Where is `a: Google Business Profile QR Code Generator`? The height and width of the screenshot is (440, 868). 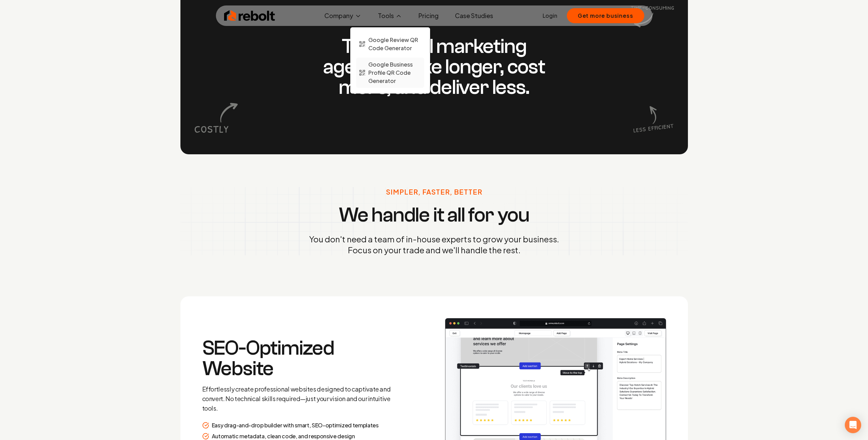 a: Google Business Profile QR Code Generator is located at coordinates (390, 73).